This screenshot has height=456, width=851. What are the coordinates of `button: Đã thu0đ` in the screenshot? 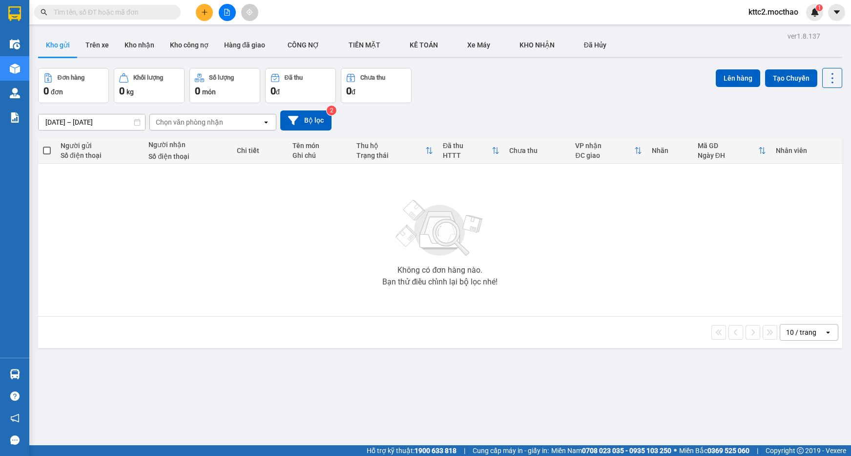 It's located at (300, 85).